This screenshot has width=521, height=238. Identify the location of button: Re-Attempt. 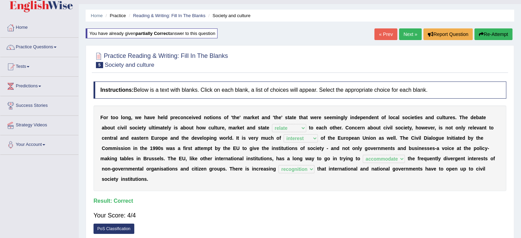
(493, 34).